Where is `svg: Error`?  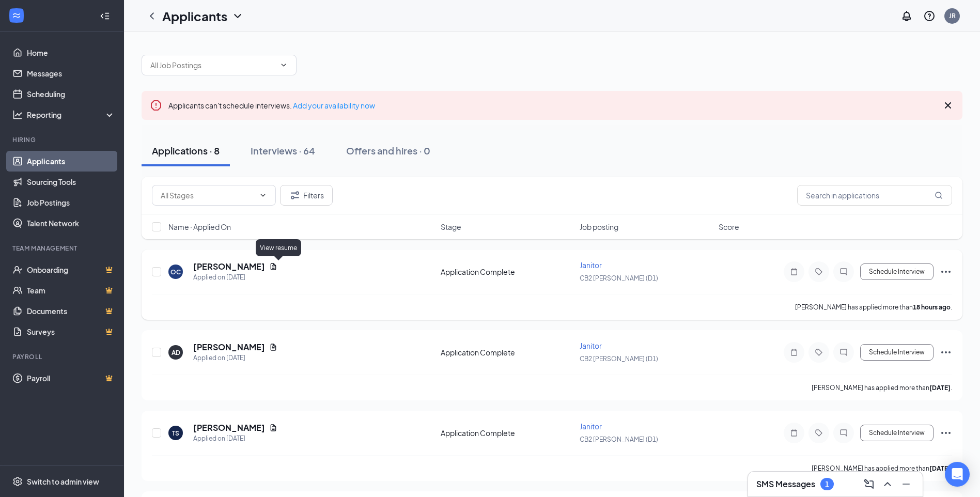 svg: Error is located at coordinates (156, 105).